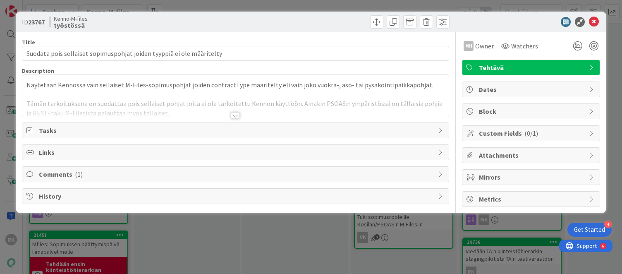  What do you see at coordinates (485, 46) in the screenshot?
I see `span: Owner` at bounding box center [485, 46].